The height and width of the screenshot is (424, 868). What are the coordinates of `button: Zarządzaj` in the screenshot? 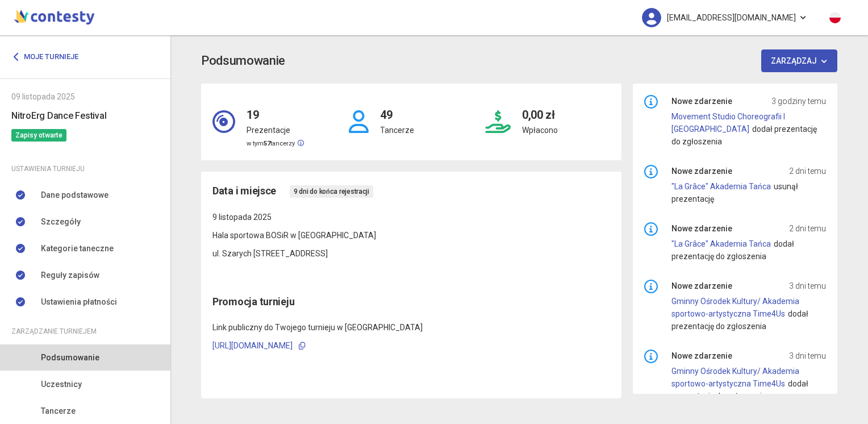 It's located at (799, 61).